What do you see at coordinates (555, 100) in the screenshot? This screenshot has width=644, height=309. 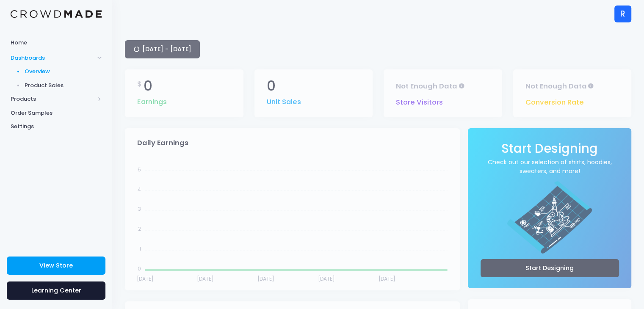 I see `span: Conversion Rate` at bounding box center [555, 100].